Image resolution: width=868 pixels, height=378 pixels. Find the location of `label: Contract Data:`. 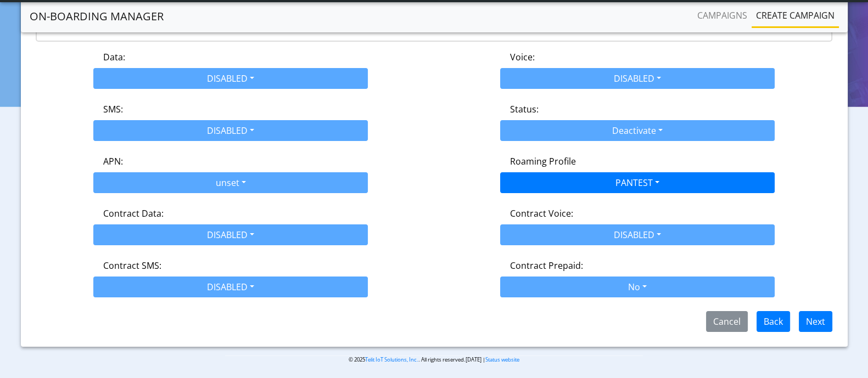

label: Contract Data: is located at coordinates (133, 213).